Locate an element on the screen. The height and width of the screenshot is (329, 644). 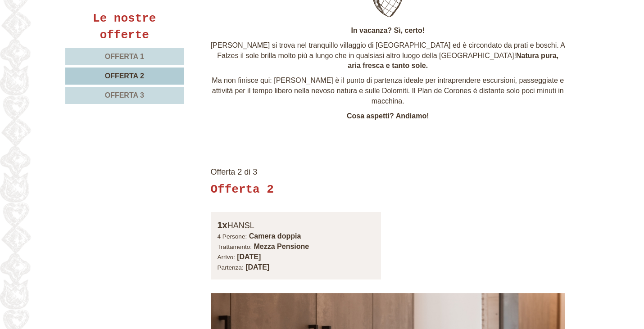
span: Offerta 1 is located at coordinates (124, 56).